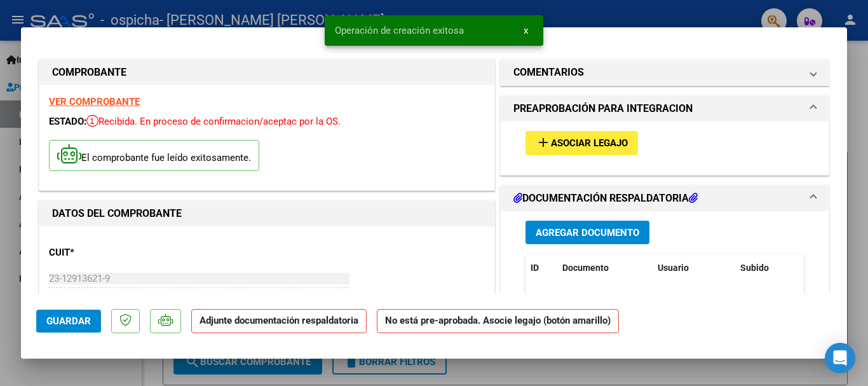  What do you see at coordinates (664, 199) in the screenshot?
I see `mat-expansion-panel-header: DOCUMENTACIÓN RESPALDATORIA` at bounding box center [664, 199].